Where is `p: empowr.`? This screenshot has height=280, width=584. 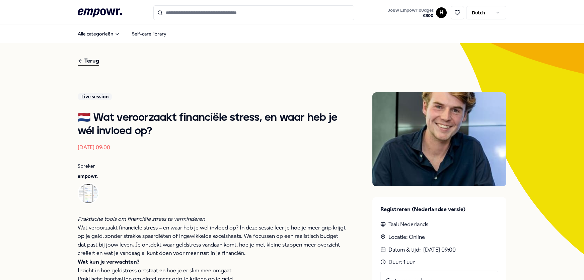 p: empowr. is located at coordinates (211, 176).